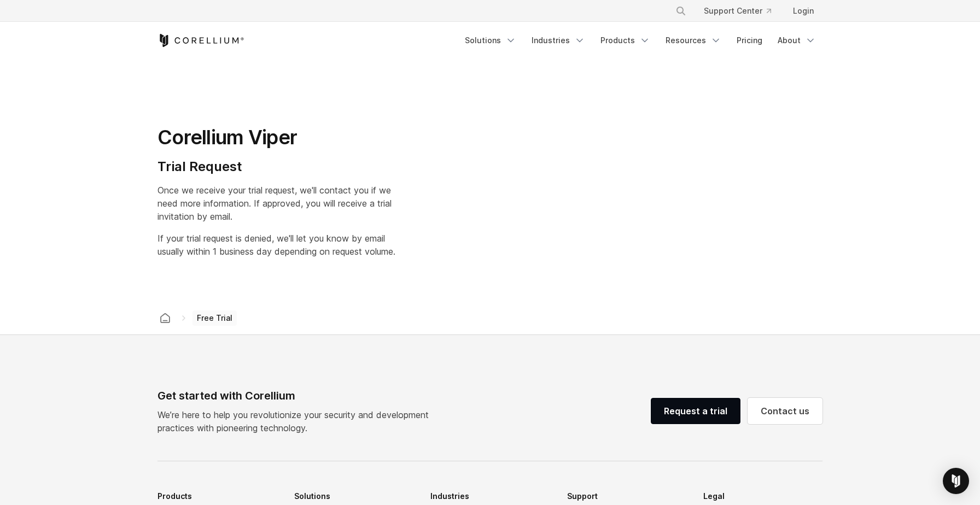 This screenshot has height=505, width=980. Describe the element at coordinates (491, 40) in the screenshot. I see `a: Solutions` at that location.